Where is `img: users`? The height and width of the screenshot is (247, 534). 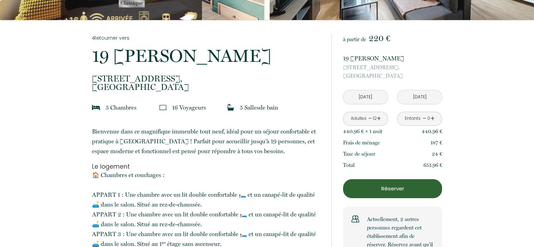
img: users is located at coordinates (355, 219).